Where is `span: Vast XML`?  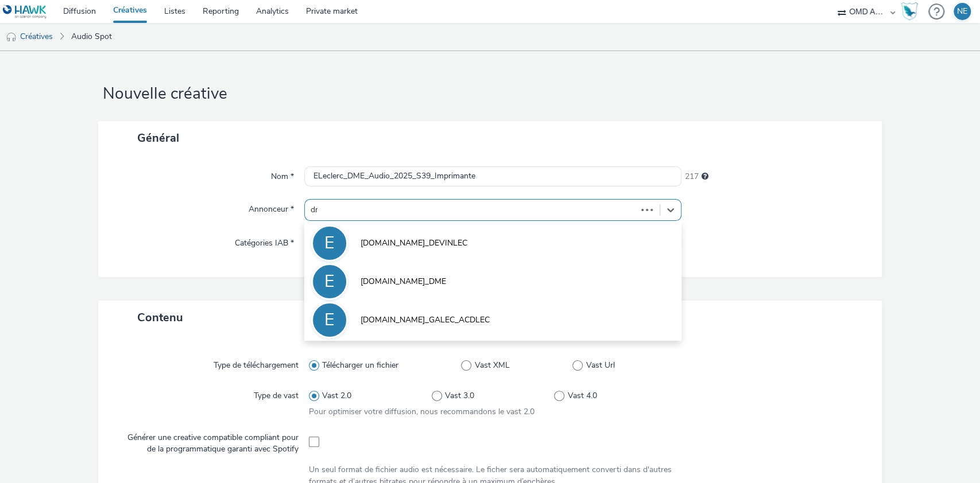 span: Vast XML is located at coordinates (492, 365).